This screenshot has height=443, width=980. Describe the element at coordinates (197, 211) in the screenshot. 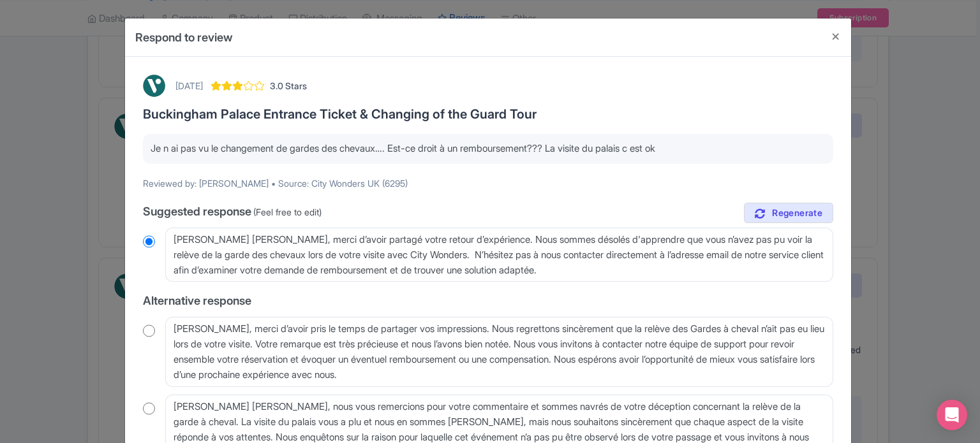

I see `span: Suggested response` at that location.